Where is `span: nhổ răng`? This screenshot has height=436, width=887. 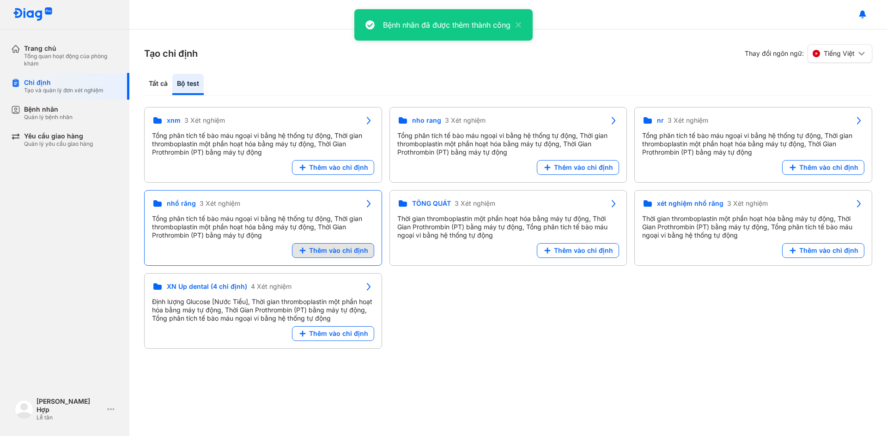 span: nhổ răng is located at coordinates (181, 204).